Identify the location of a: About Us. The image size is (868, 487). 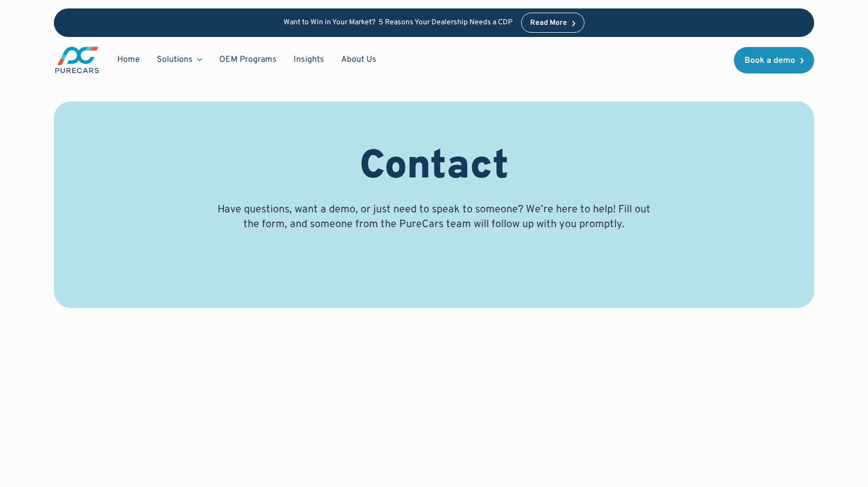
(359, 60).